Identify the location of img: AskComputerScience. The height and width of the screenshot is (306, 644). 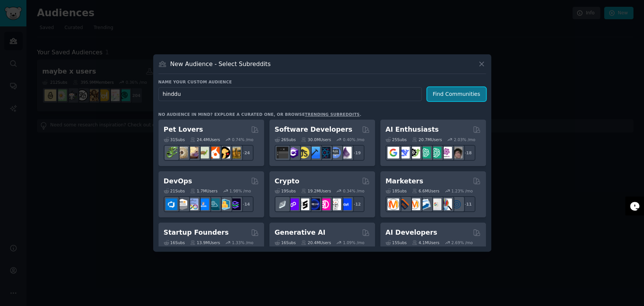
(335, 152).